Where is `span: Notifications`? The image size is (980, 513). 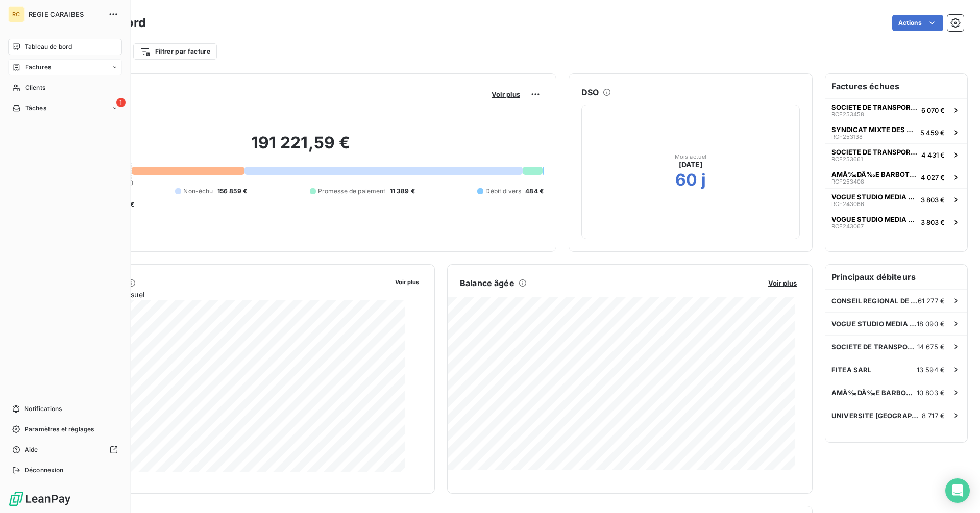
span: Notifications is located at coordinates (43, 409).